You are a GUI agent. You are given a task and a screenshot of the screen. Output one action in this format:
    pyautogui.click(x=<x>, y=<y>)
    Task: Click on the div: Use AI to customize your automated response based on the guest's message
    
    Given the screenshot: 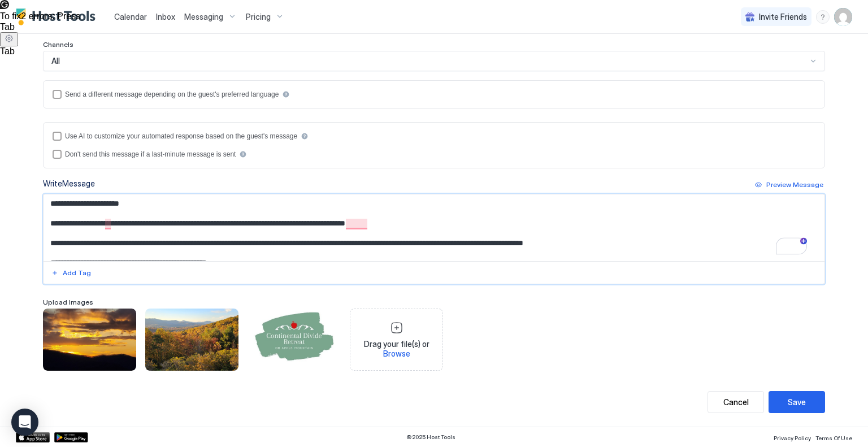 What is the action you would take?
    pyautogui.click(x=181, y=136)
    